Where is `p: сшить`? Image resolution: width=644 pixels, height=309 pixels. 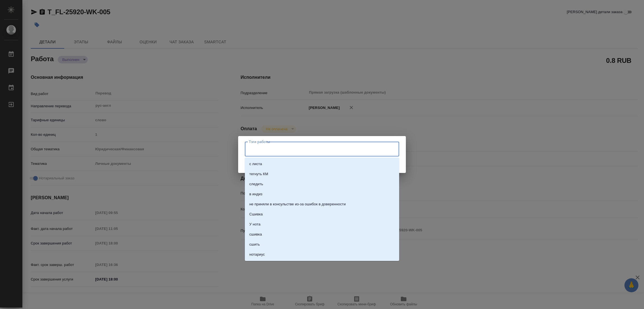 p: сшить is located at coordinates (254, 244).